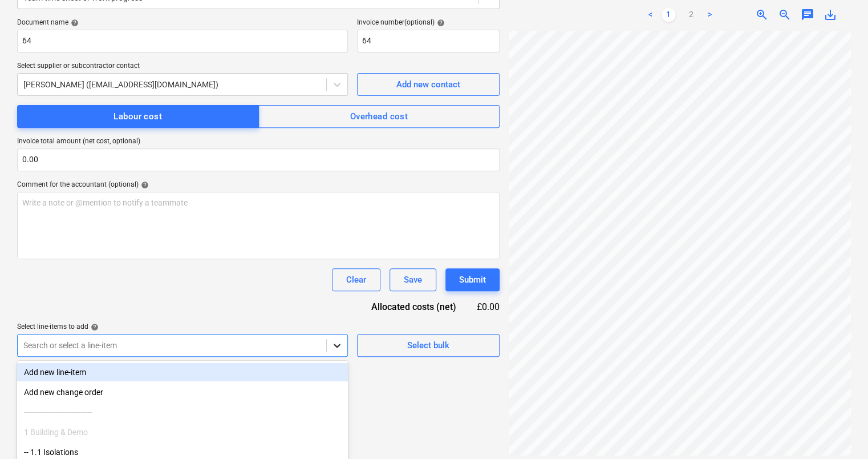 The image size is (868, 459). I want to click on button: Add new contact, so click(428, 84).